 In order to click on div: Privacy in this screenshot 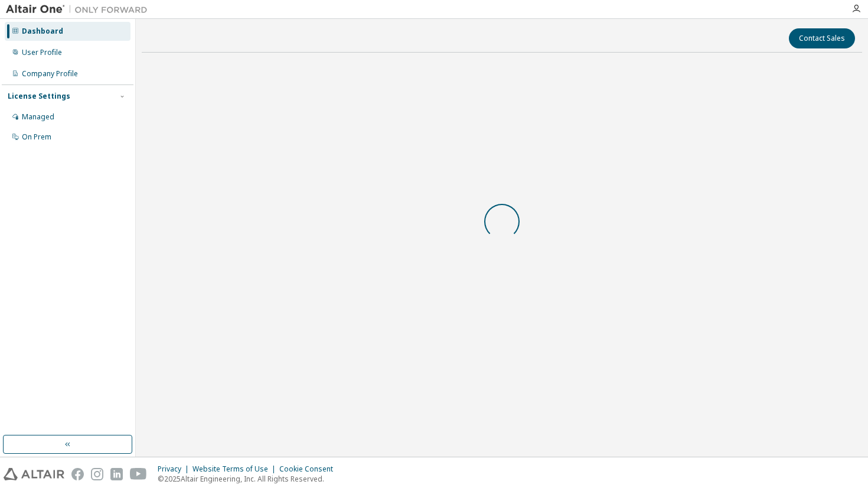, I will do `click(175, 469)`.